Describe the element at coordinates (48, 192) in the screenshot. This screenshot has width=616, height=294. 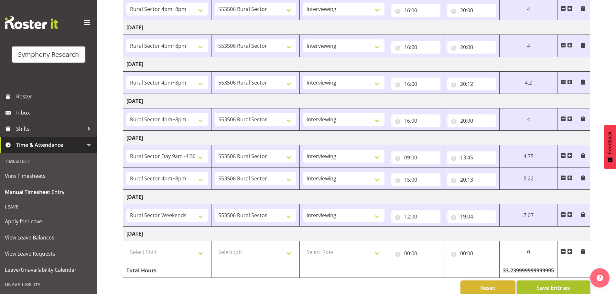
I see `a: Manual Timesheet Entry` at that location.